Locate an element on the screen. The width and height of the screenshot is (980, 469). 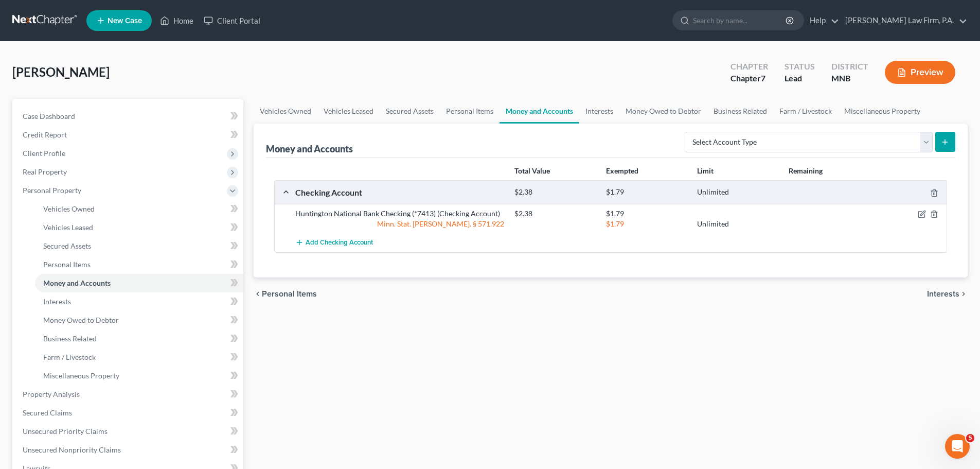
span: Add Checking Account is located at coordinates (339, 243).